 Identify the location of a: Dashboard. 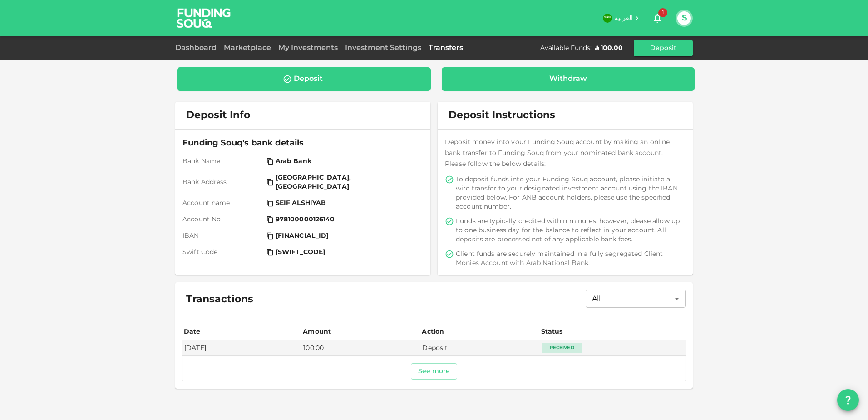
(197, 48).